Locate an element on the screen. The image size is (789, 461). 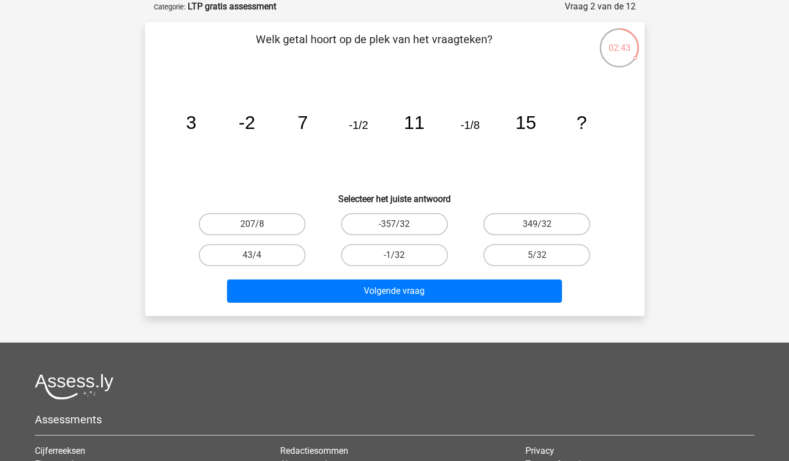
tspan: 3 is located at coordinates (191, 122).